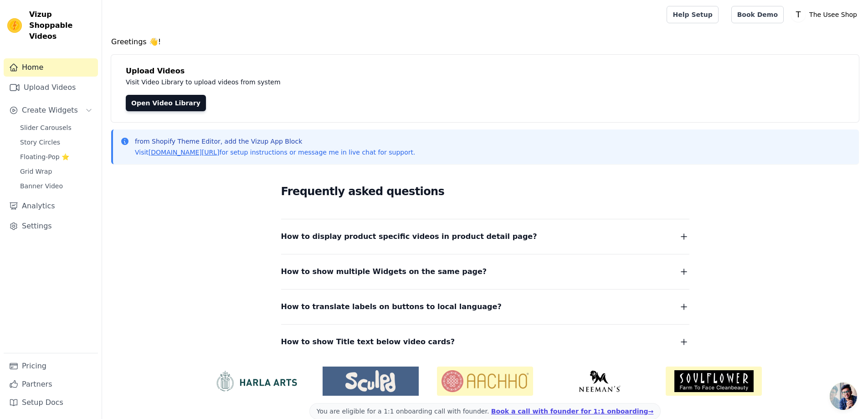 The height and width of the screenshot is (419, 868). What do you see at coordinates (44, 157) in the screenshot?
I see `span: Floating-Pop ⭐` at bounding box center [44, 157].